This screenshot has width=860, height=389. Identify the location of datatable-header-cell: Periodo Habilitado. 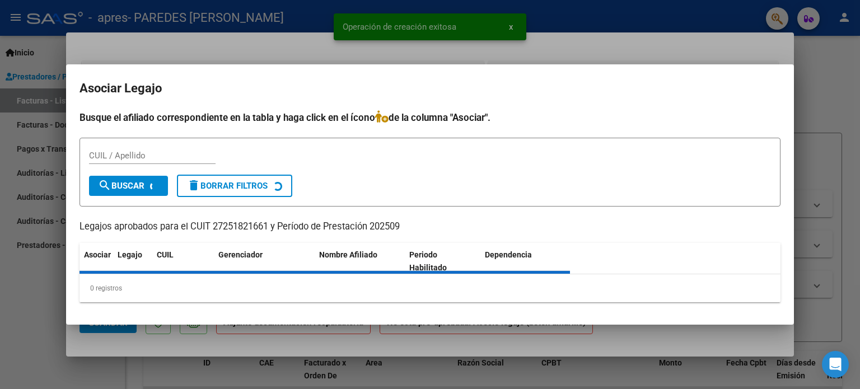
(442, 261).